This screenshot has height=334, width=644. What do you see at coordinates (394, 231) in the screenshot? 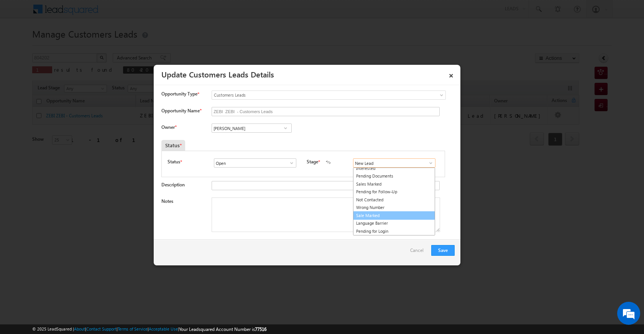
I see `a: Pending for Login` at bounding box center [394, 231].